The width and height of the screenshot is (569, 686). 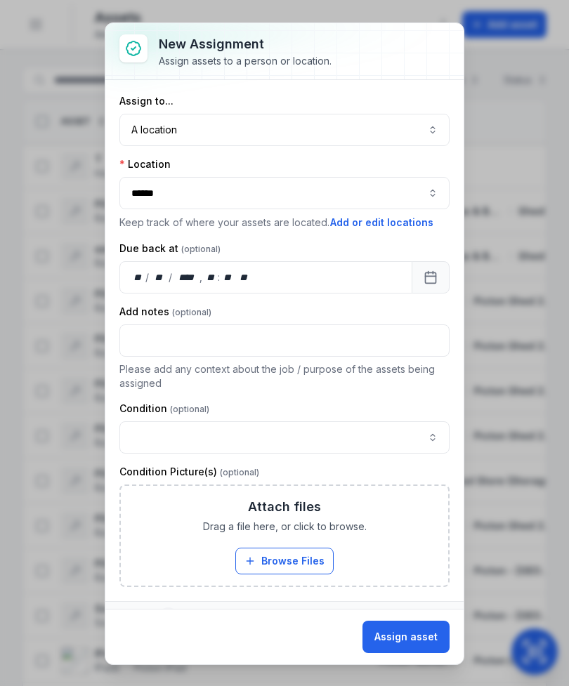 What do you see at coordinates (228, 277) in the screenshot?
I see `div: minute,` at bounding box center [228, 277].